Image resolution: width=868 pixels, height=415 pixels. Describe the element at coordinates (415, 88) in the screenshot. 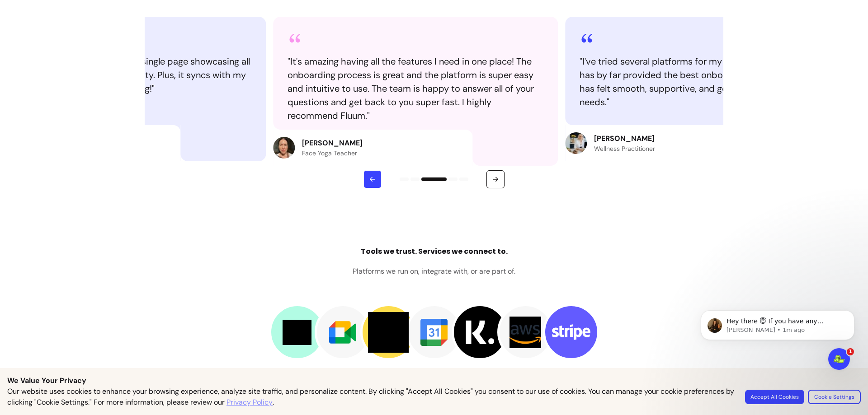

I see `blockquote: " It's amazing having all the features I need in one place! The onboarding process is great and t...` at that location.